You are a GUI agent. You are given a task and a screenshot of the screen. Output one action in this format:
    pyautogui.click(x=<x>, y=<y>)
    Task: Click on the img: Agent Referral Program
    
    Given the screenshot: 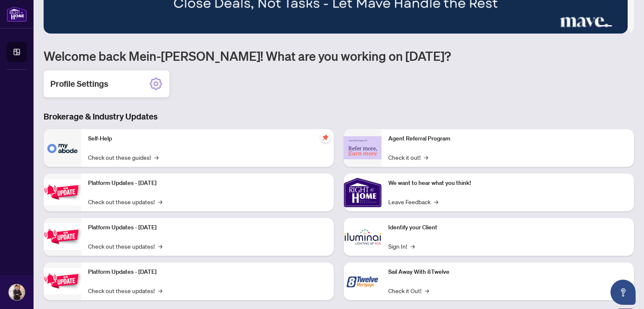 What is the action you would take?
    pyautogui.click(x=363, y=148)
    